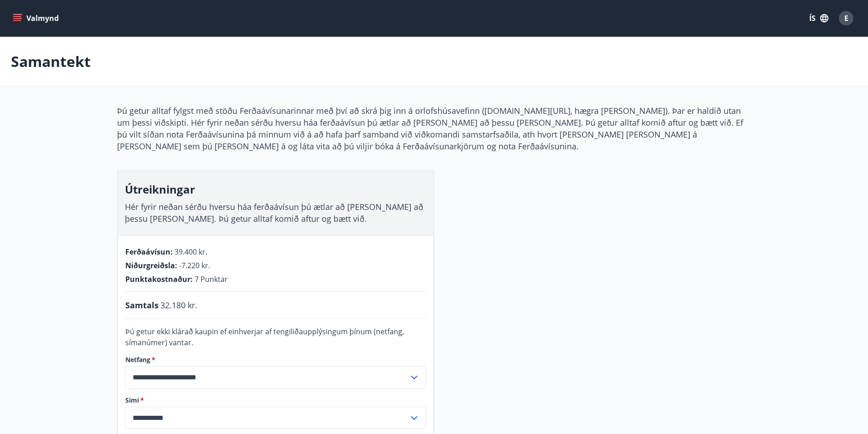  What do you see at coordinates (36, 19) in the screenshot?
I see `button: menu` at bounding box center [36, 19].